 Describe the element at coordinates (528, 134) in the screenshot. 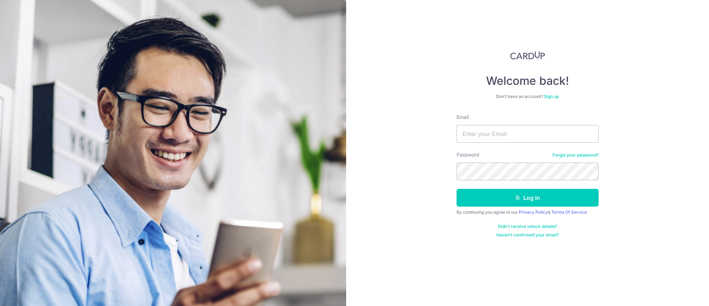

I see `input: Enter your Email` at that location.